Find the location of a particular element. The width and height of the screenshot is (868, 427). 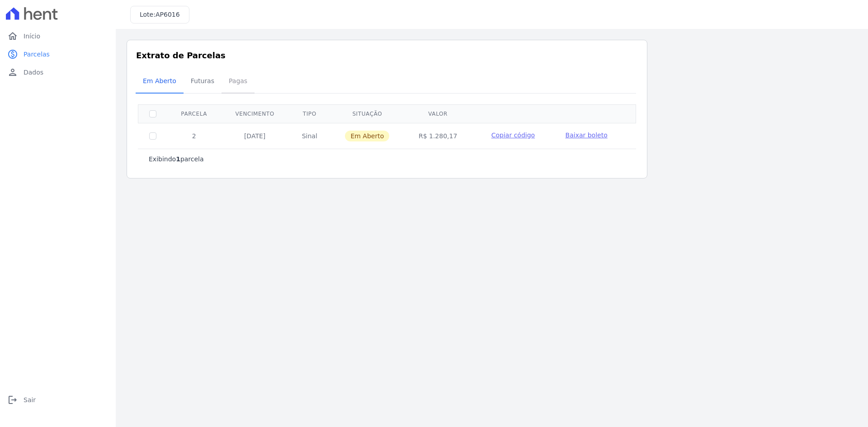

th: Valor is located at coordinates (437, 114).